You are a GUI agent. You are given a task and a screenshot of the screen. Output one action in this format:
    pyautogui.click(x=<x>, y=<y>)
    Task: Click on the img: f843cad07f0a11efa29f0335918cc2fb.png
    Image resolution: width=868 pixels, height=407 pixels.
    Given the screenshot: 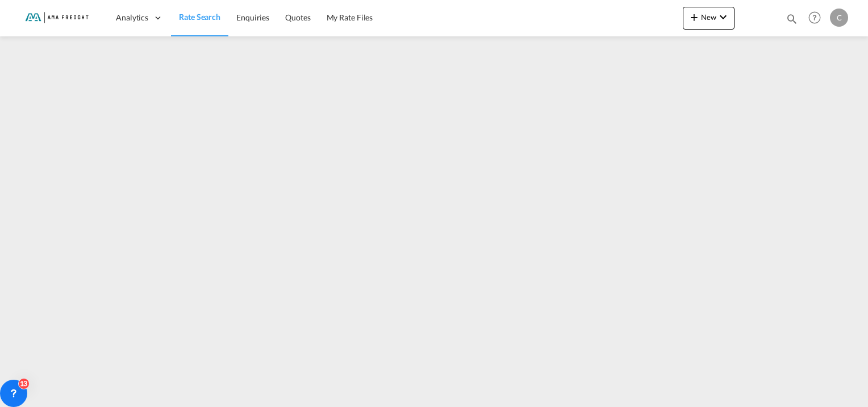 What is the action you would take?
    pyautogui.click(x=55, y=18)
    